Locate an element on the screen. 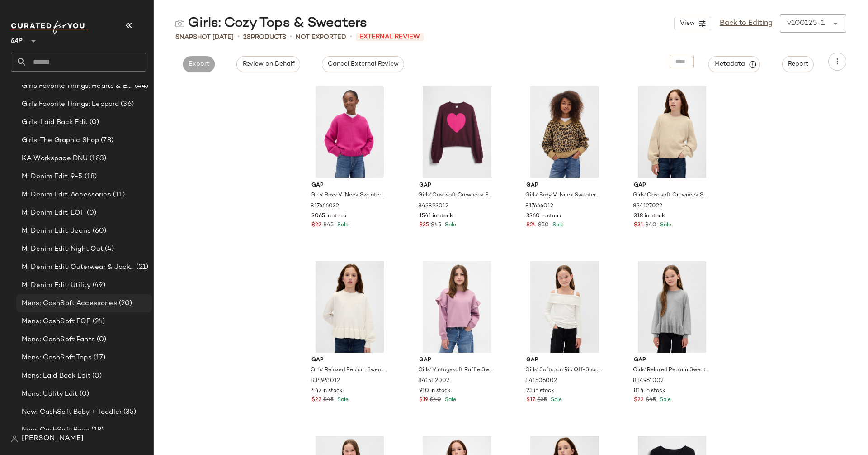  div: v100125-1 is located at coordinates (806, 23).